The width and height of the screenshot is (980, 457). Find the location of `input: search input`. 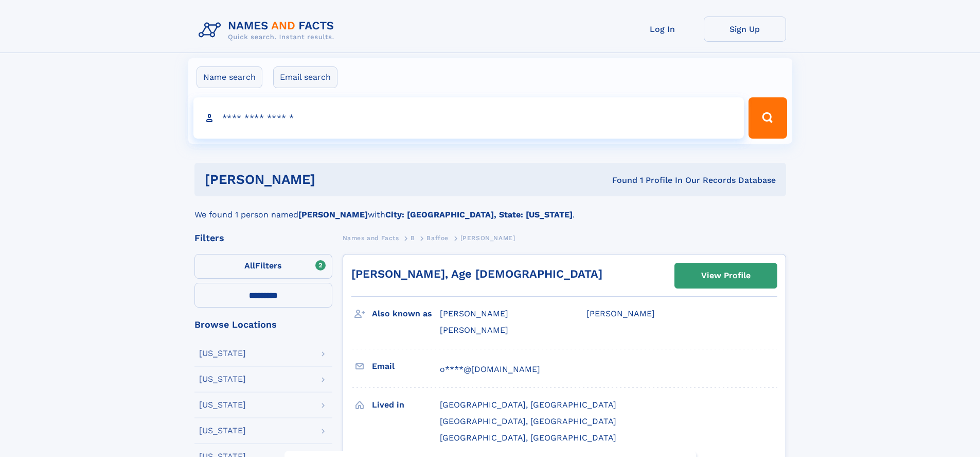

input: search input is located at coordinates (468, 118).